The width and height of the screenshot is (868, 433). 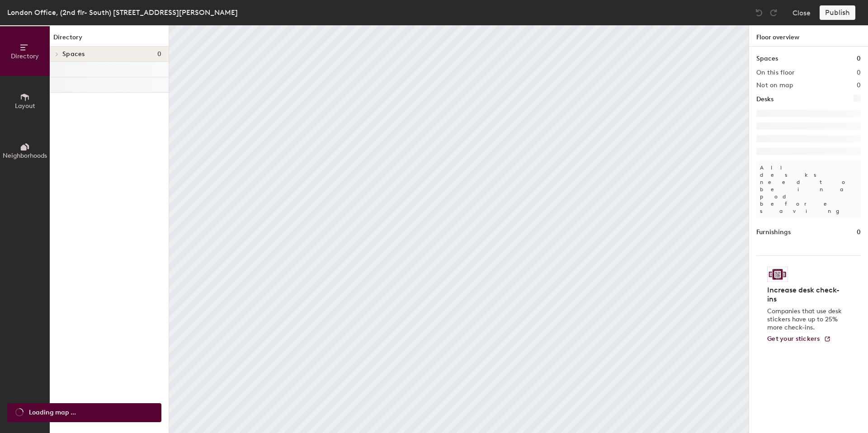 I want to click on span: Neighborhoods, so click(x=25, y=155).